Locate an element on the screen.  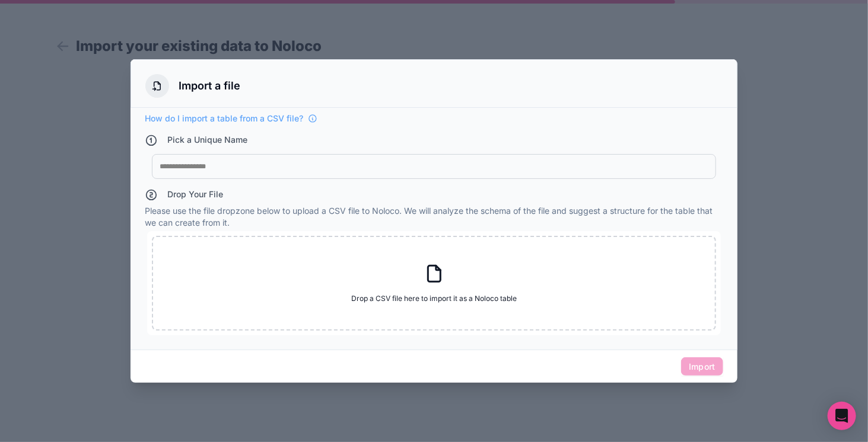
span: Drop a CSV file here to import it as a Noloco table is located at coordinates (434, 299).